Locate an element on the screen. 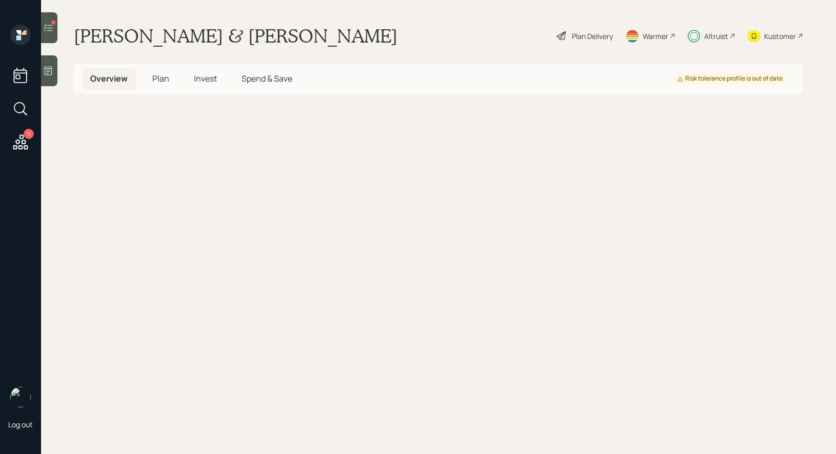  div: Kustomer is located at coordinates (780, 36).